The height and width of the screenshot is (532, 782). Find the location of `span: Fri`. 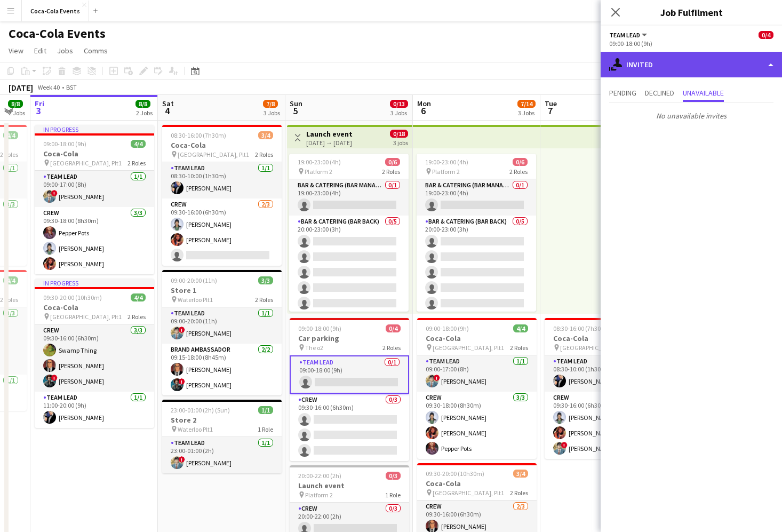

span: Fri is located at coordinates (39, 103).